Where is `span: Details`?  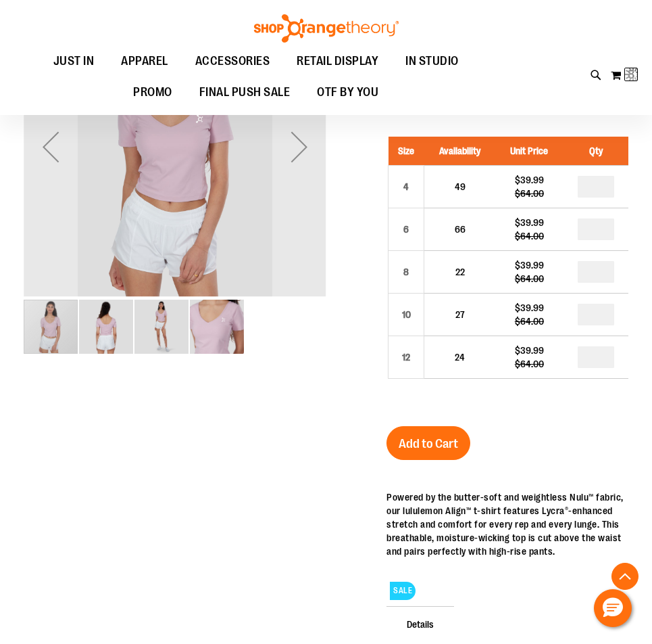 span: Details is located at coordinates (421, 624).